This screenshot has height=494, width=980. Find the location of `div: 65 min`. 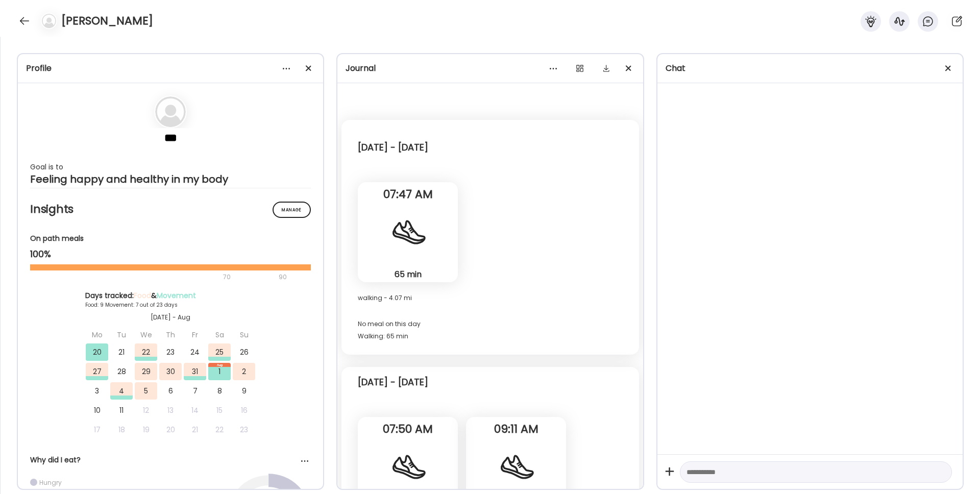

div: 65 min is located at coordinates (407, 274).